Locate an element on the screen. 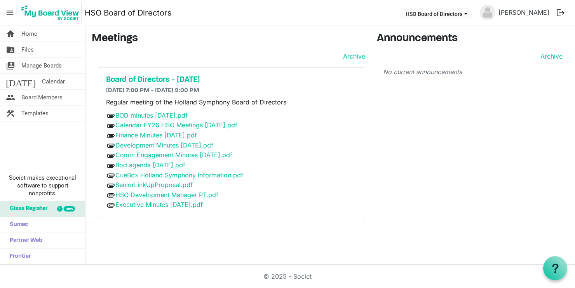 The width and height of the screenshot is (575, 288). a: HSO Development Manager PT.pdf is located at coordinates (167, 195).